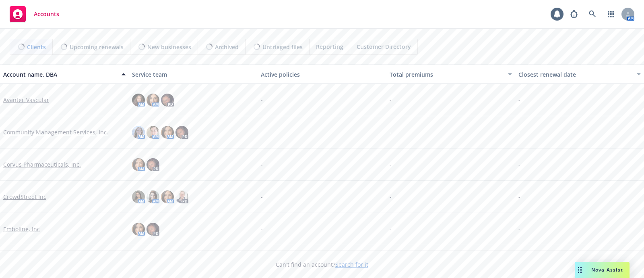 The height and width of the screenshot is (278, 644). I want to click on button: Active policies, so click(322, 74).